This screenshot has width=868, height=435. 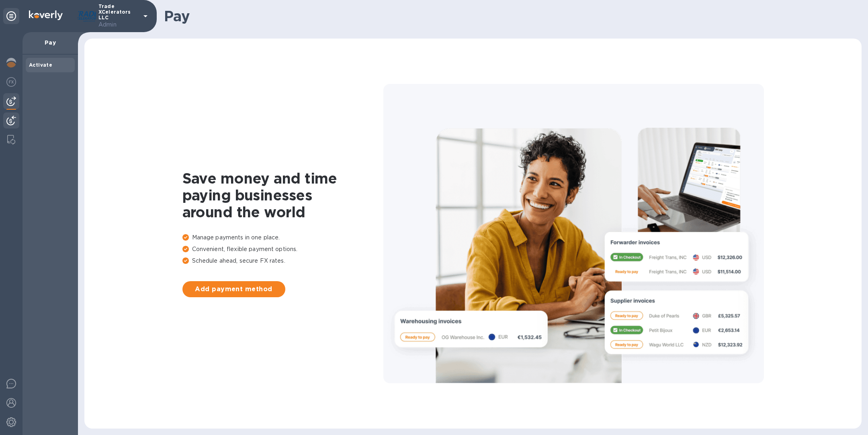 What do you see at coordinates (12, 82) in the screenshot?
I see `img: Foreign exchange` at bounding box center [12, 82].